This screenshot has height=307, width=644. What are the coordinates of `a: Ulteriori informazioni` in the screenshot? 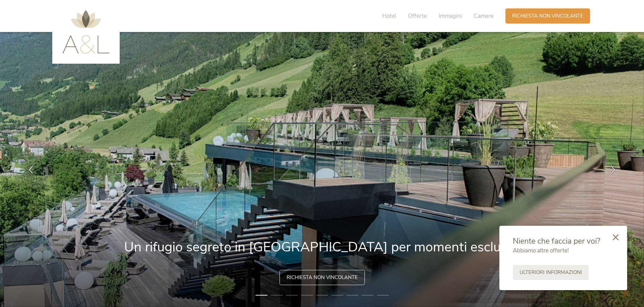 It's located at (551, 273).